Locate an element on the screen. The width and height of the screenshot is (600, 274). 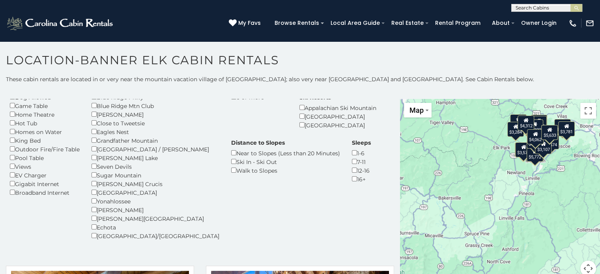
div: Blue Ridge Mtn Club is located at coordinates (155, 106).